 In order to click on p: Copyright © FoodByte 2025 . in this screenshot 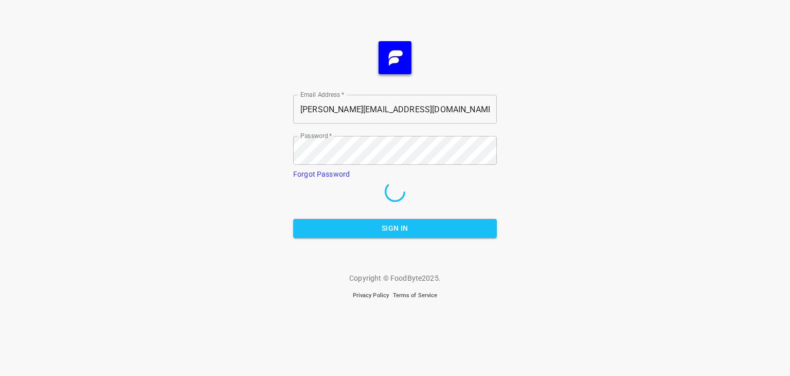, I will do `click(395, 278)`.